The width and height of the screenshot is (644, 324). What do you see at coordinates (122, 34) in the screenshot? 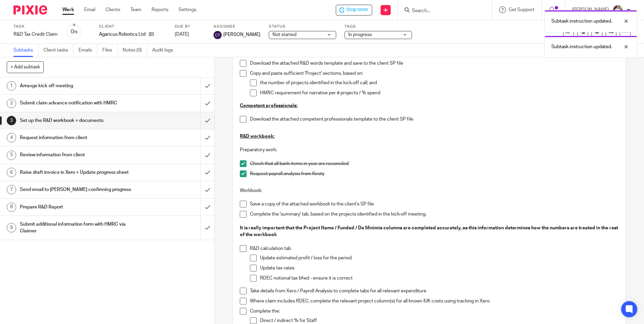
I see `p: Agaricus Robotics Ltd` at bounding box center [122, 34].